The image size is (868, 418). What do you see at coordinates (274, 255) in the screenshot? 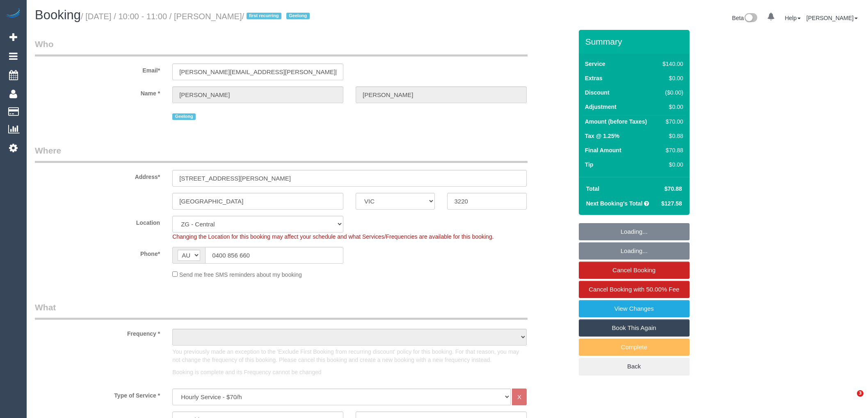
I see `input: Phone*` at bounding box center [274, 255].